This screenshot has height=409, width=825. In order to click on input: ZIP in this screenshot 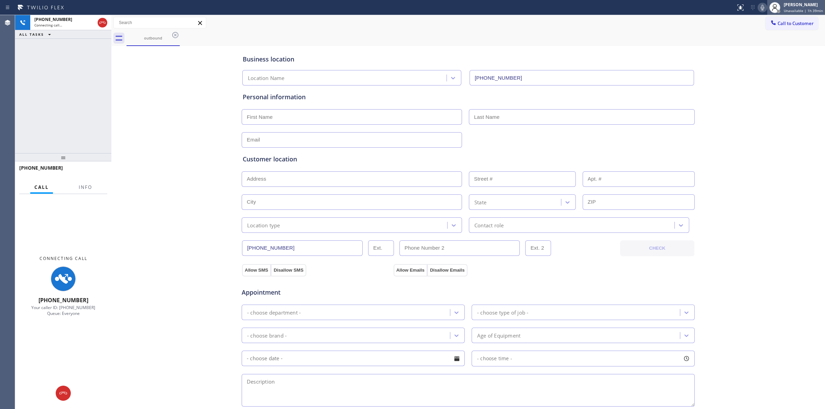, I will do `click(639, 202)`.